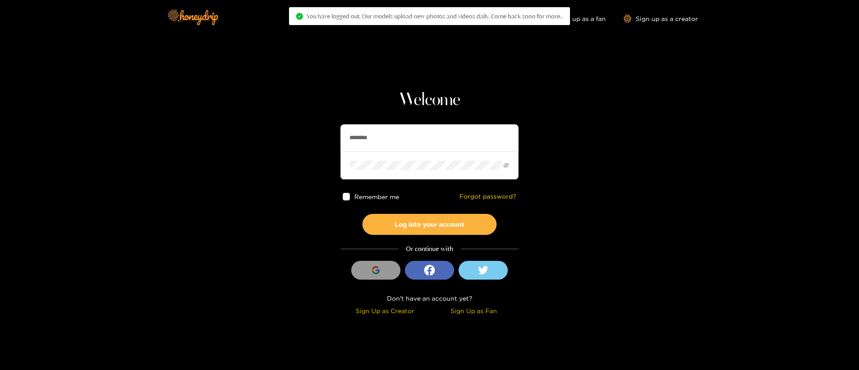 The height and width of the screenshot is (370, 859). I want to click on span: eye-invisible, so click(506, 165).